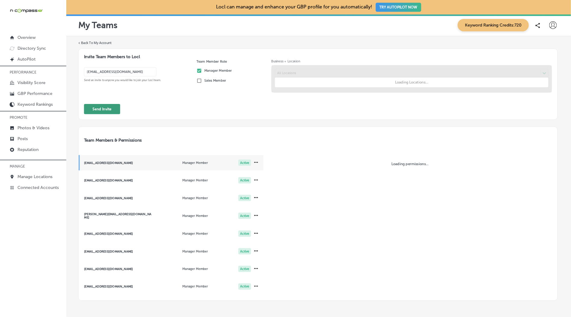 The height and width of the screenshot is (317, 571). Describe the element at coordinates (398, 7) in the screenshot. I see `button: TRY AUTOPILOT NOW` at that location.